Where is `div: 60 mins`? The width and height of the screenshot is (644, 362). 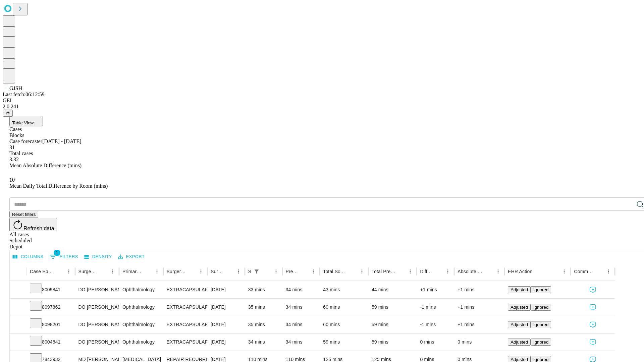
div: 60 mins is located at coordinates (344, 325).